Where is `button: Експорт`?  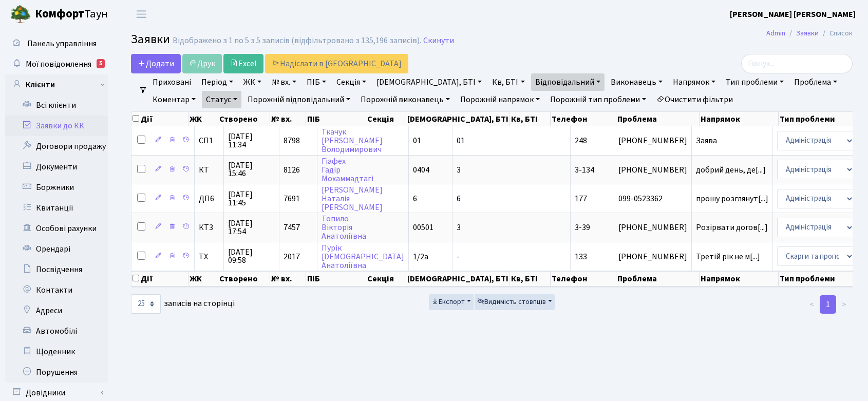 button: Експорт is located at coordinates (451, 302).